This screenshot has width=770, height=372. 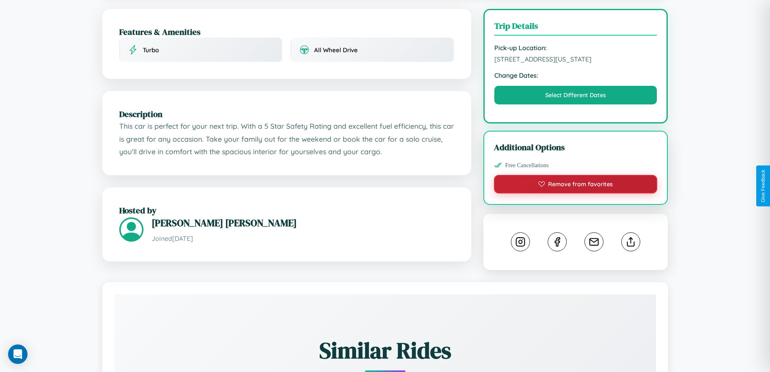 I want to click on strong: Change Dates:, so click(x=576, y=75).